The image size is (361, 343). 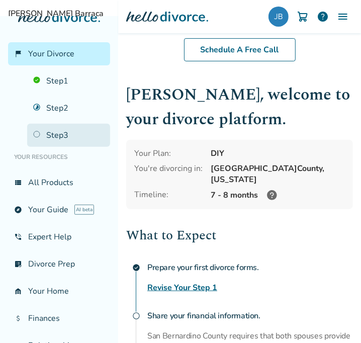 I want to click on img: Menu, so click(x=343, y=17).